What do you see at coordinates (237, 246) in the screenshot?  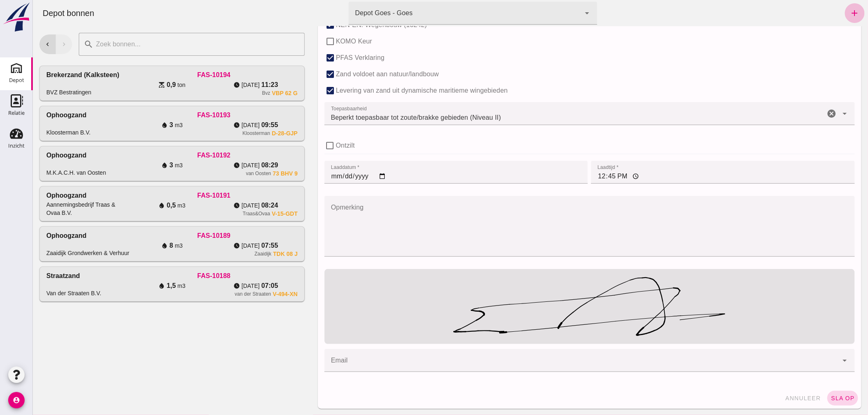 I see `span: 07:55` at bounding box center [237, 246].